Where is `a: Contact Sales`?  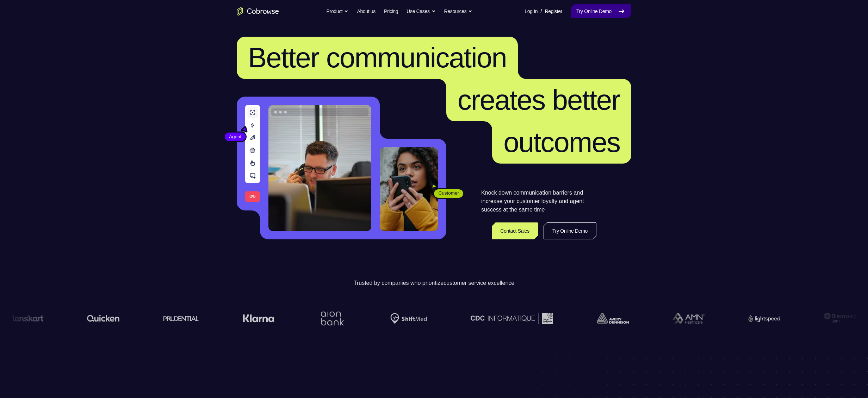
a: Contact Sales is located at coordinates (515, 230).